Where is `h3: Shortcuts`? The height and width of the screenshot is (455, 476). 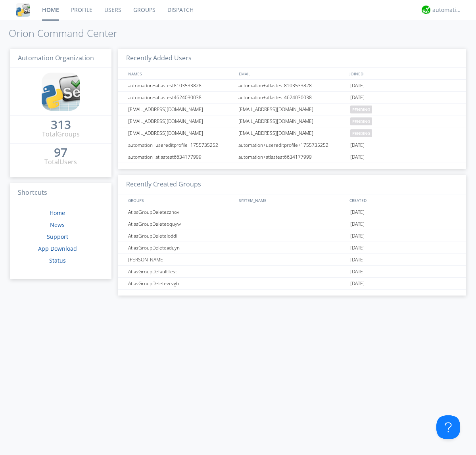 h3: Shortcuts is located at coordinates (61, 193).